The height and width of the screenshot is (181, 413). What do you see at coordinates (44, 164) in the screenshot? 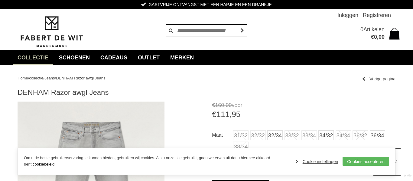
I see `a: cookiebeleid` at bounding box center [44, 164].